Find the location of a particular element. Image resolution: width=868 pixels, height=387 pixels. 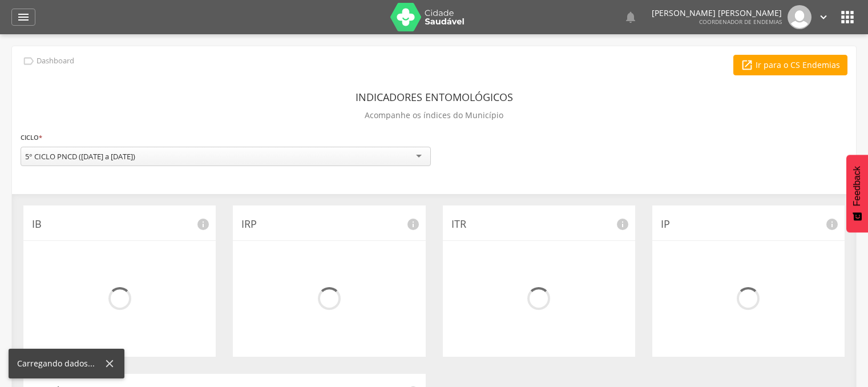

a: Ir para o CS Endemias is located at coordinates (790, 65).